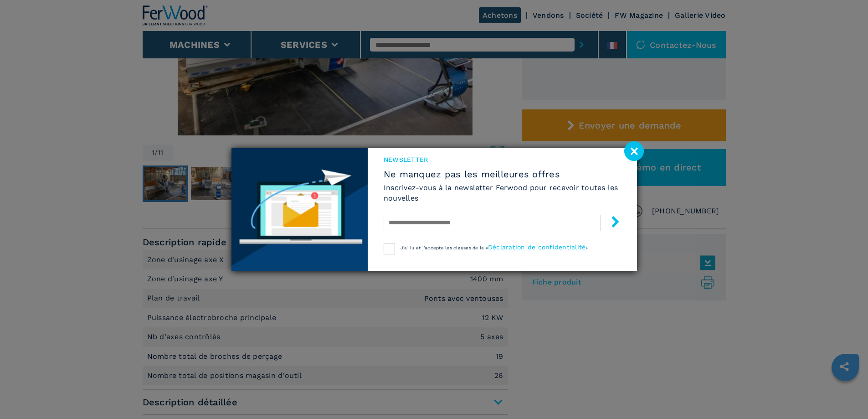 The width and height of the screenshot is (868, 419). What do you see at coordinates (537, 247) in the screenshot?
I see `span: Déclaration de confidentialité` at bounding box center [537, 247].